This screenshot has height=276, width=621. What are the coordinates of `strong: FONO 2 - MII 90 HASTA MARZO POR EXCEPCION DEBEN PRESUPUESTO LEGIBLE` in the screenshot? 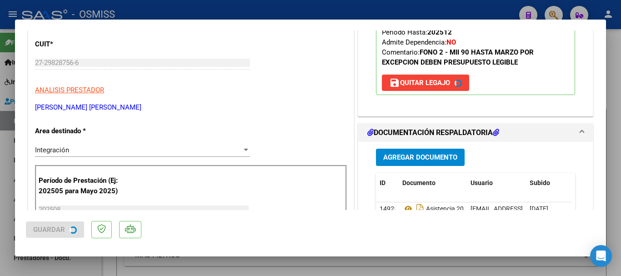 It's located at (458, 57).